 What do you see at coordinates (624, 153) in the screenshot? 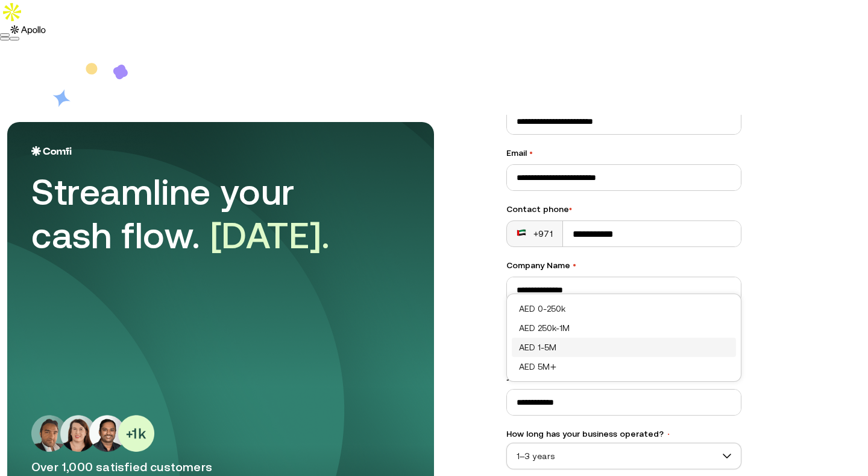
I see `label: Email` at bounding box center [624, 153].